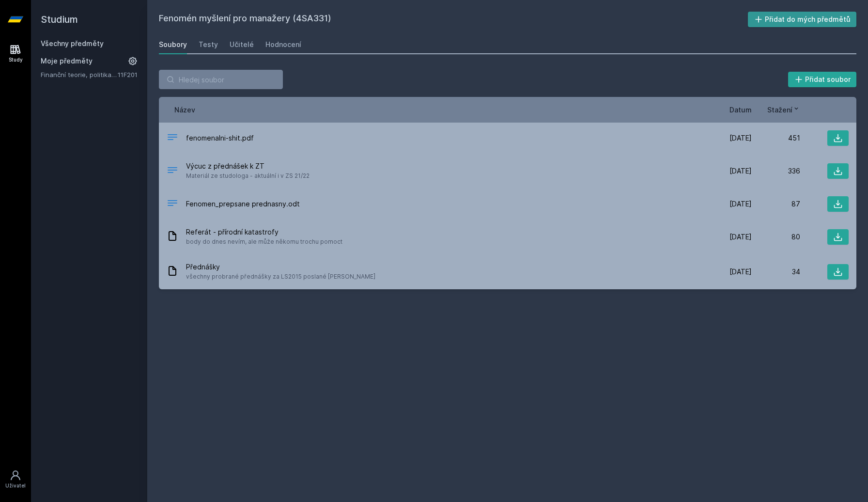 The height and width of the screenshot is (502, 868). What do you see at coordinates (264, 242) in the screenshot?
I see `span: body do dnes nevím, ale může někomu trochu pomoct` at bounding box center [264, 242].